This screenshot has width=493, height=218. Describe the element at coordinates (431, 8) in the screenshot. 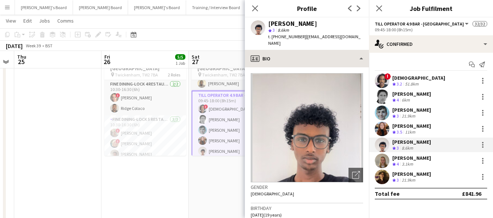

I see `h3: Job Fulfilment` at that location.